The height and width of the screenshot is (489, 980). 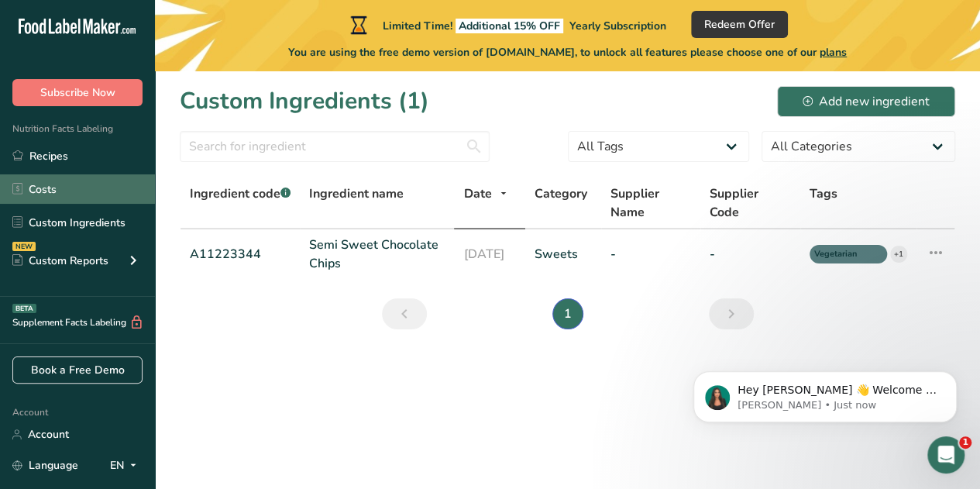 What do you see at coordinates (899, 254) in the screenshot?
I see `div: +1` at bounding box center [899, 254].